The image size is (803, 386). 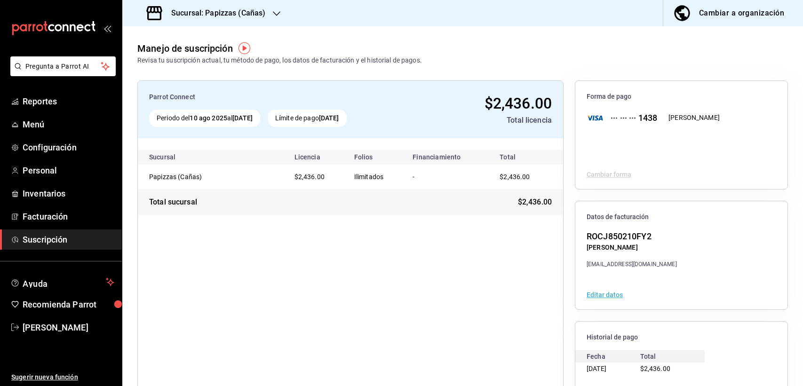 I want to click on div: Cambiar a organización, so click(x=741, y=13).